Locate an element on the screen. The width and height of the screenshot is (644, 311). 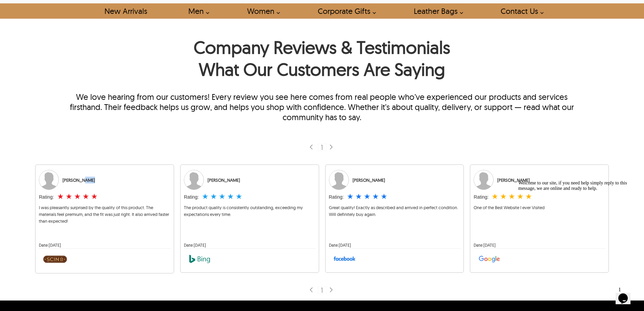
img: bing is located at coordinates (200, 259).